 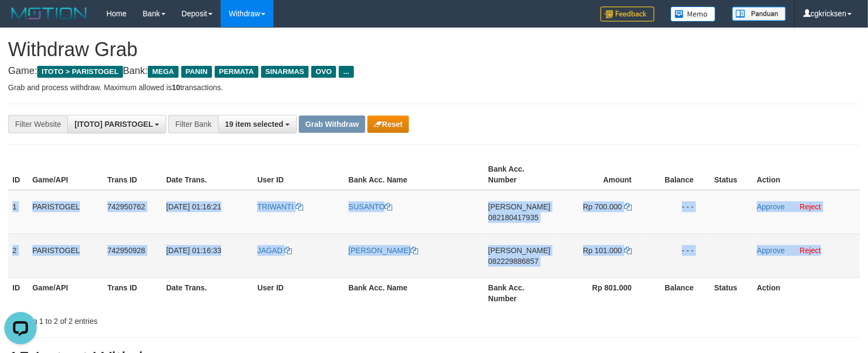 I want to click on div: Filter Website, so click(x=38, y=124).